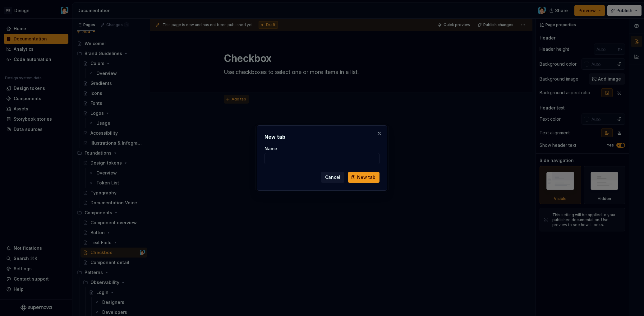  What do you see at coordinates (333, 177) in the screenshot?
I see `span: Cancel` at bounding box center [333, 177].